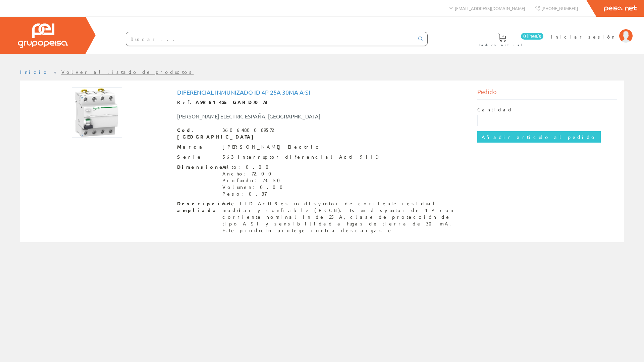 The height and width of the screenshot is (362, 644). Describe the element at coordinates (301, 157) in the screenshot. I see `div: 563 Interruptor diferencial Acti 9 iID` at that location.